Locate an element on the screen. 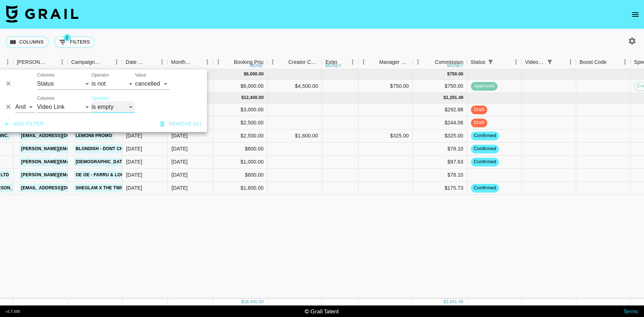  div: $4,500.00 is located at coordinates (306, 86).